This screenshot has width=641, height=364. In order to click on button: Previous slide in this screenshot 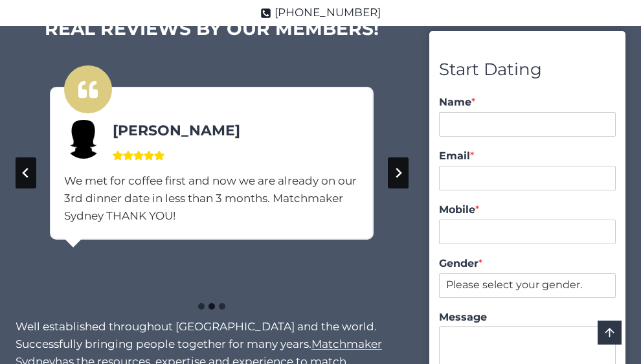, I will do `click(26, 173)`.